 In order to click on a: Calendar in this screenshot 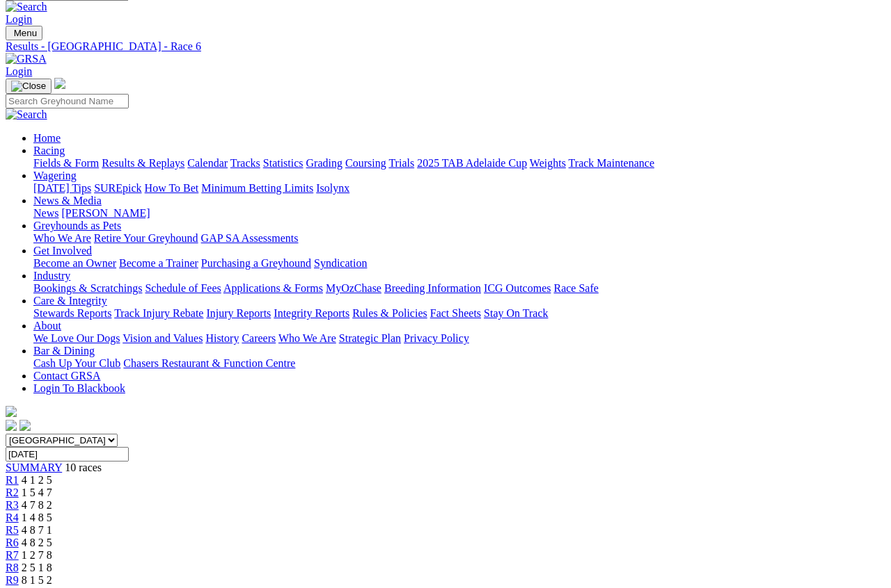, I will do `click(207, 162)`.